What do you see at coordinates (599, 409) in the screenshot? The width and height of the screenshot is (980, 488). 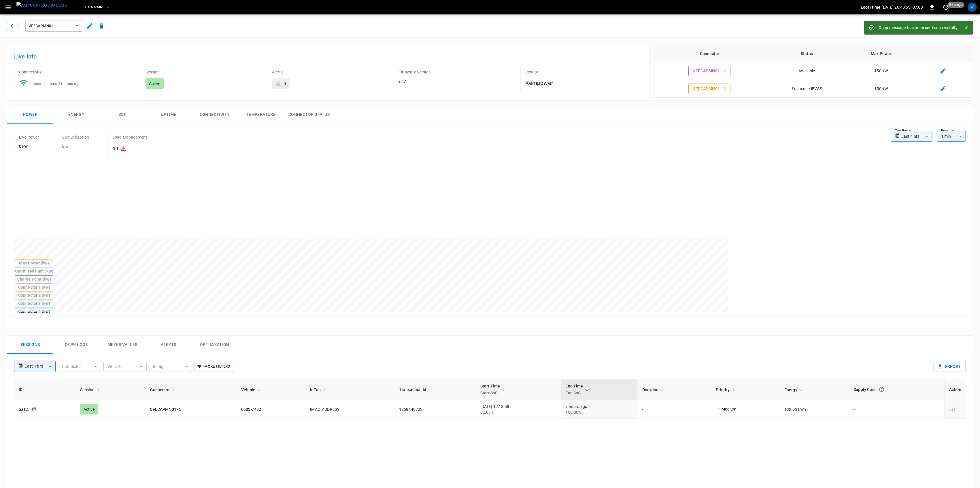 I see `div: 7 hours ago` at bounding box center [599, 409].